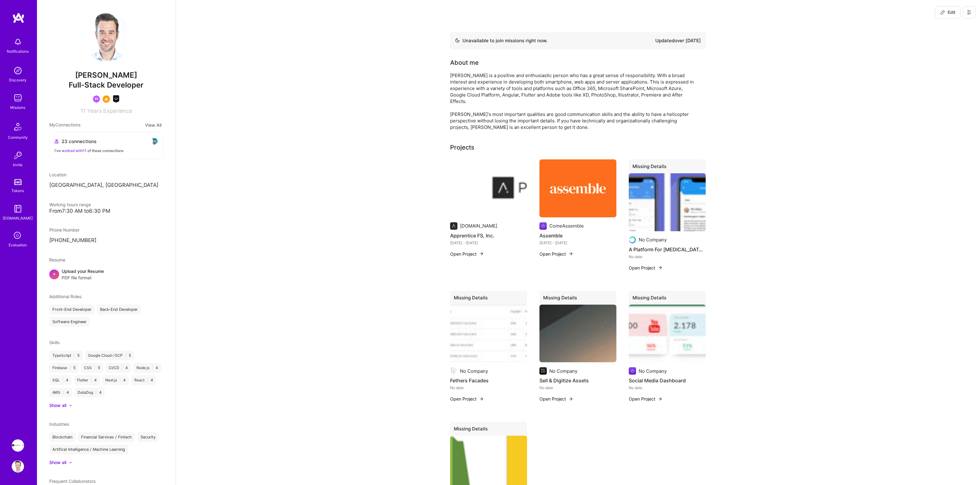 The image size is (980, 485). Describe the element at coordinates (948, 12) in the screenshot. I see `span: Edit` at that location.